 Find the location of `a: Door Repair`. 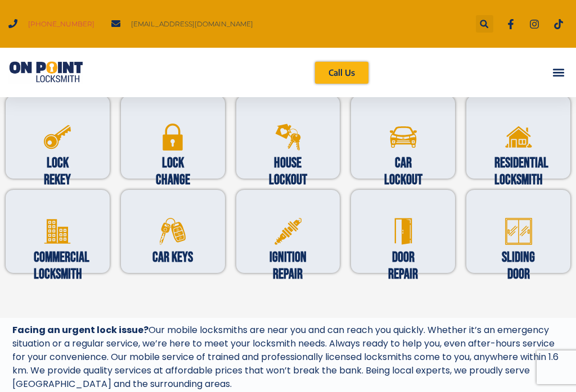

a: Door Repair is located at coordinates (403, 231).